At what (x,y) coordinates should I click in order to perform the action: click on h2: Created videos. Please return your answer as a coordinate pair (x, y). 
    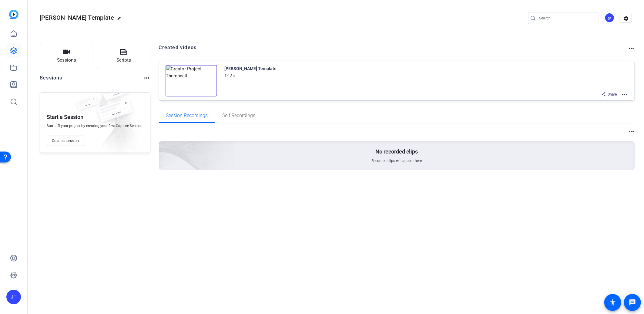
    Looking at the image, I should click on (394, 50).